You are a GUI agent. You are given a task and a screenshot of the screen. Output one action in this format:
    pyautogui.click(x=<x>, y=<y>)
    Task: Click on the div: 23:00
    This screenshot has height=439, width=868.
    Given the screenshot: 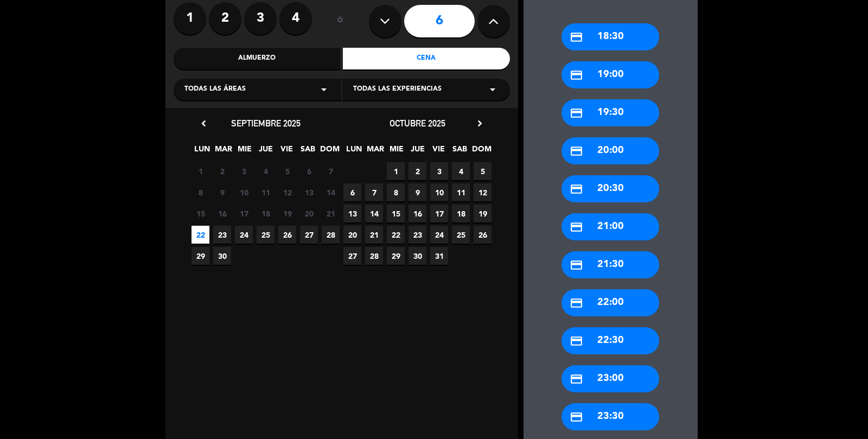 What is the action you would take?
    pyautogui.click(x=611, y=379)
    